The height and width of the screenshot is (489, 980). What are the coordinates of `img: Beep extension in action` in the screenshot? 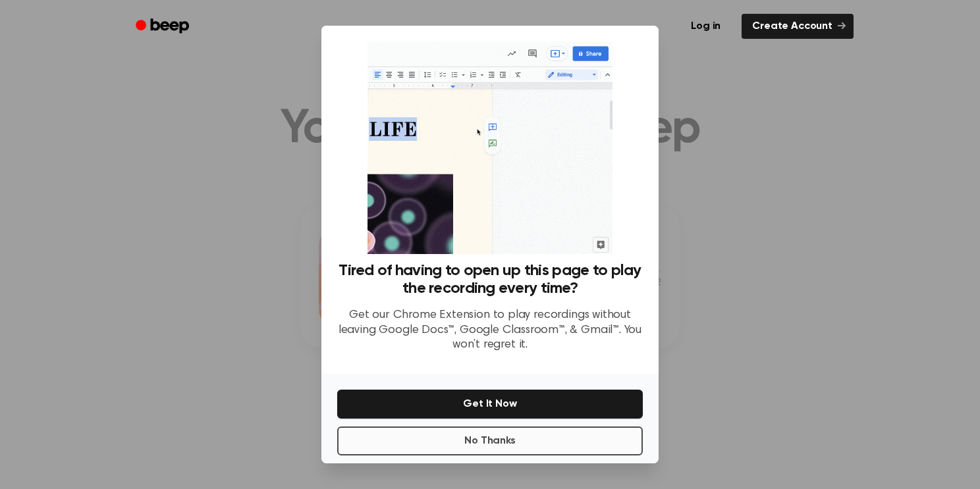 It's located at (489, 148).